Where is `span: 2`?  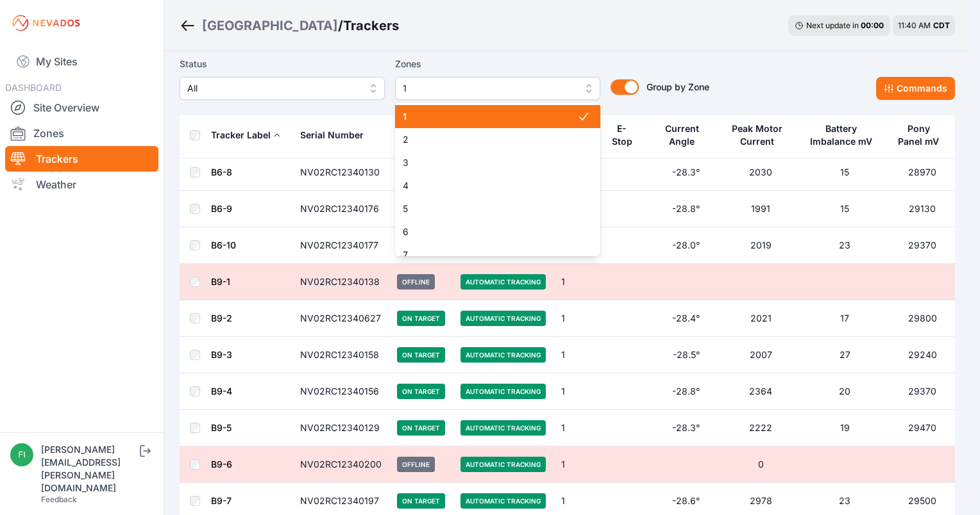 span: 2 is located at coordinates (490, 140).